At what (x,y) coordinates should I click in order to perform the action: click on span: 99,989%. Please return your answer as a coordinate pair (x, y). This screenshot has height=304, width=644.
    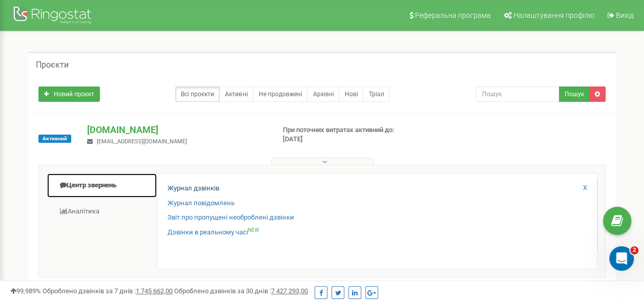
    Looking at the image, I should click on (26, 291).